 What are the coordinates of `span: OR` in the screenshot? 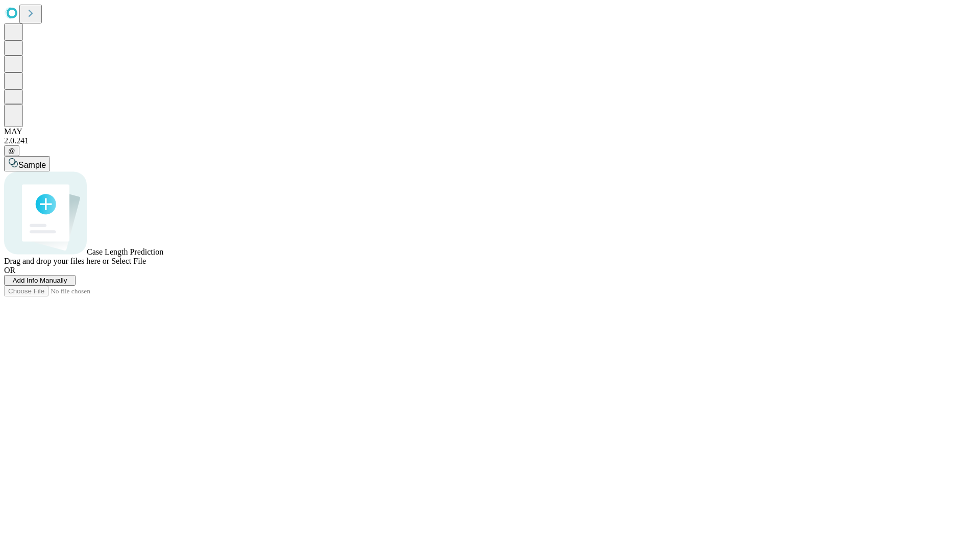 It's located at (9, 270).